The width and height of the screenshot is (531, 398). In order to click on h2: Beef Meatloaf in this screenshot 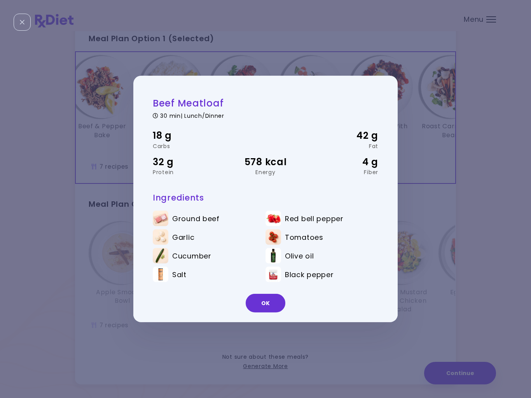, I will do `click(266, 103)`.